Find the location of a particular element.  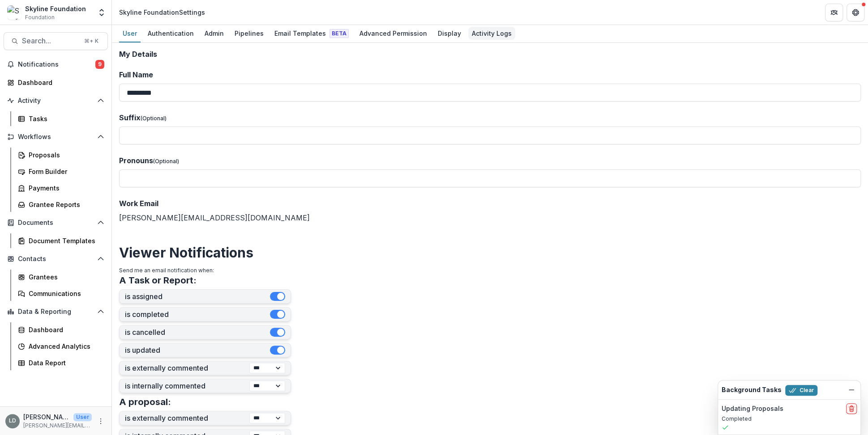

a: Authentication is located at coordinates (171, 33).